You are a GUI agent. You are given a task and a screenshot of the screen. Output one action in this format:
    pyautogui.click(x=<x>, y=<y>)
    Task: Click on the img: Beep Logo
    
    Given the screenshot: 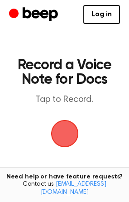 What is the action you would take?
    pyautogui.click(x=65, y=134)
    